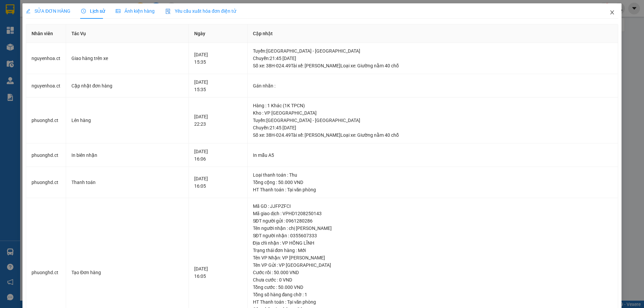 The image size is (644, 308). I want to click on span: SỬA ĐƠN HÀNG, so click(48, 11).